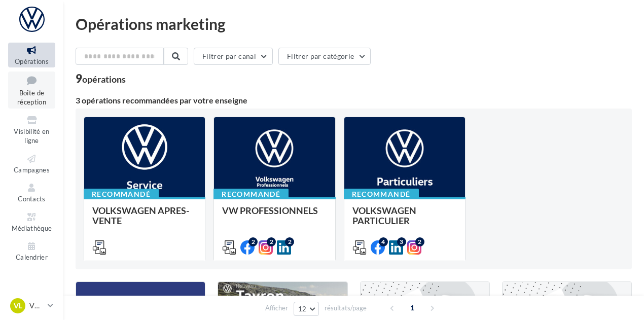  I want to click on button: 12, so click(306, 309).